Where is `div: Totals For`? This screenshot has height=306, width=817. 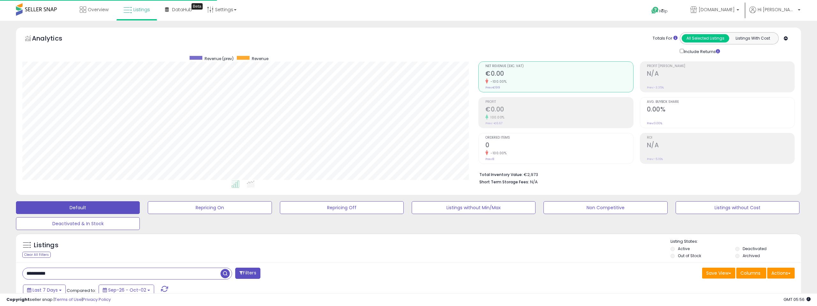 div: Totals For is located at coordinates (665, 38).